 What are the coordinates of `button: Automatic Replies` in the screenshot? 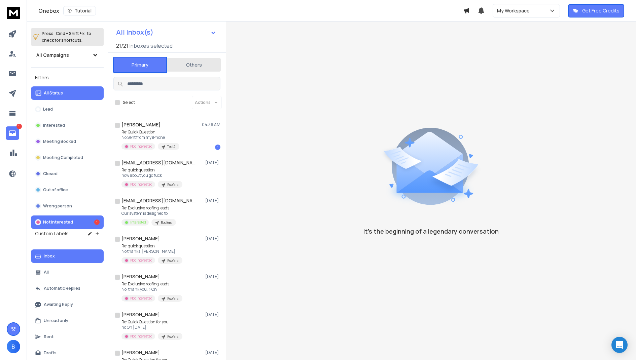 It's located at (67, 289).